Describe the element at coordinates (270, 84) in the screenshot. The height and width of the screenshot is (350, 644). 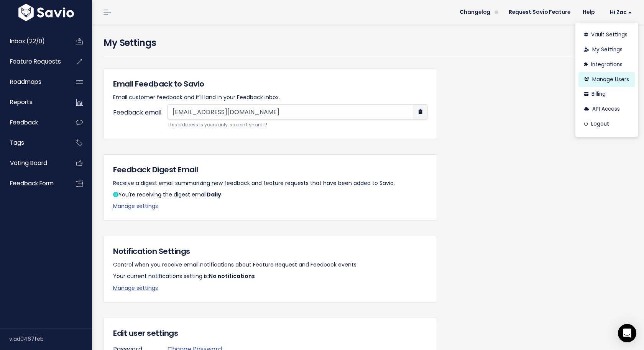
I see `h5: Email Feedback to Savio` at that location.